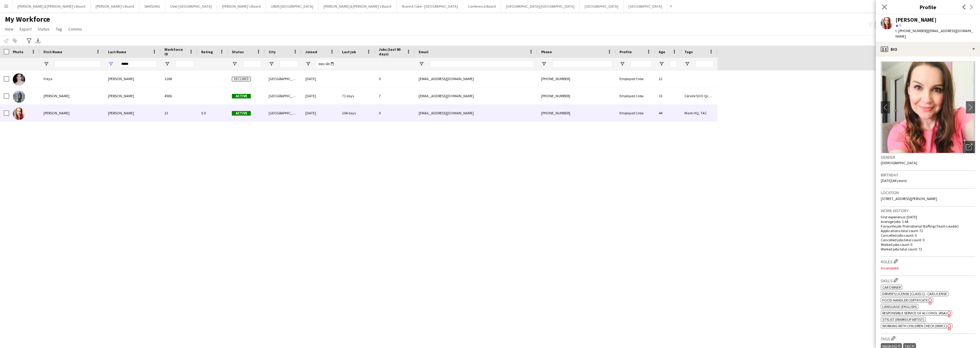 This screenshot has height=348, width=980. What do you see at coordinates (582, 64) in the screenshot?
I see `input: Phone Filter Input` at bounding box center [582, 64].